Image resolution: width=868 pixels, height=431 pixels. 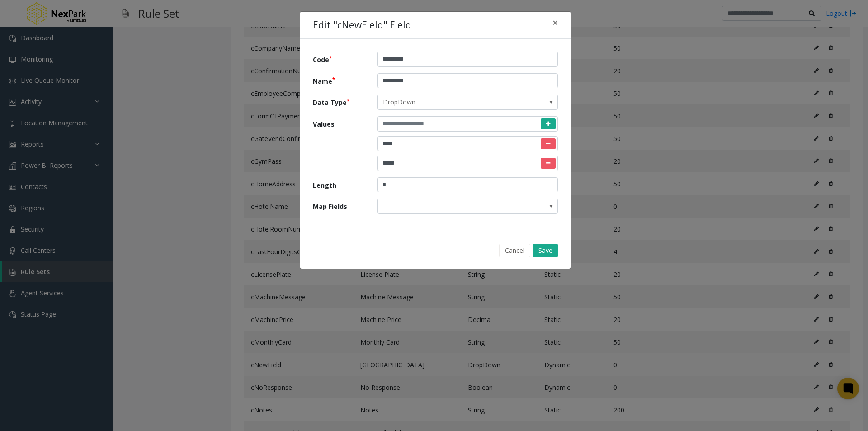 I want to click on button: Save, so click(x=545, y=251).